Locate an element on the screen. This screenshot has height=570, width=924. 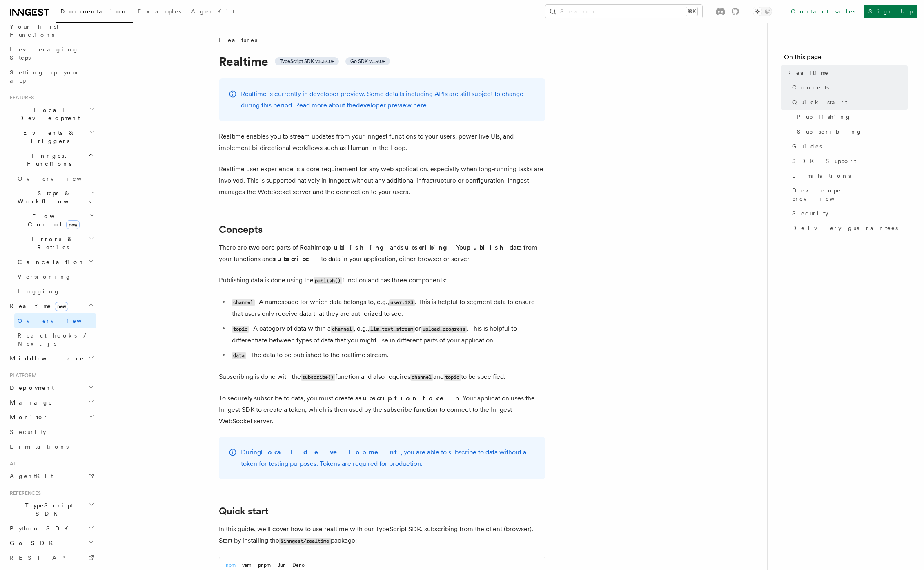
button: Deployment is located at coordinates (51, 388).